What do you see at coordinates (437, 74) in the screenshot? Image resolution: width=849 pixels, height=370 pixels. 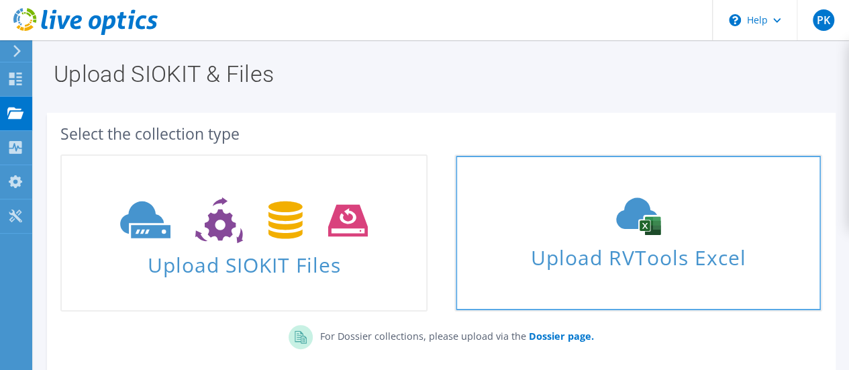 I see `h1: Upload SIOKIT & Files` at bounding box center [437, 74].